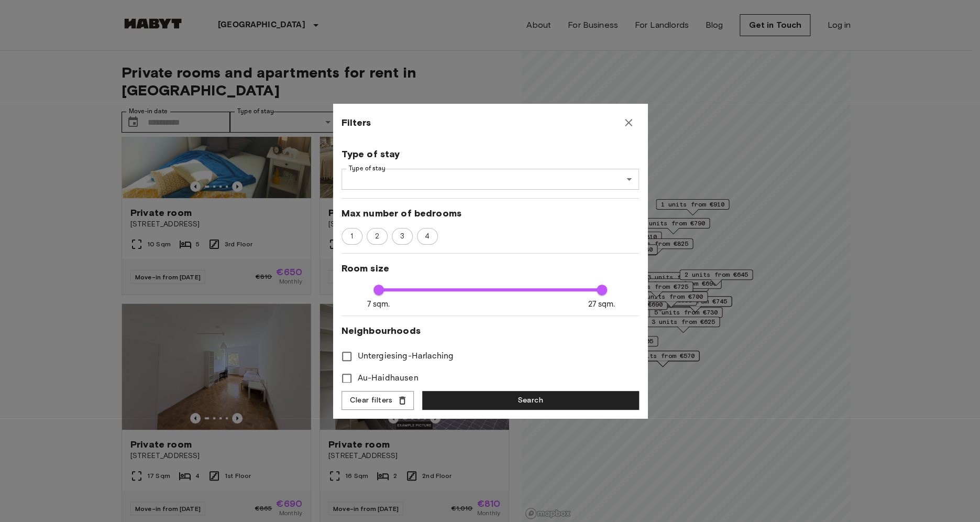  What do you see at coordinates (490, 154) in the screenshot?
I see `span: Type of stay` at bounding box center [490, 154].